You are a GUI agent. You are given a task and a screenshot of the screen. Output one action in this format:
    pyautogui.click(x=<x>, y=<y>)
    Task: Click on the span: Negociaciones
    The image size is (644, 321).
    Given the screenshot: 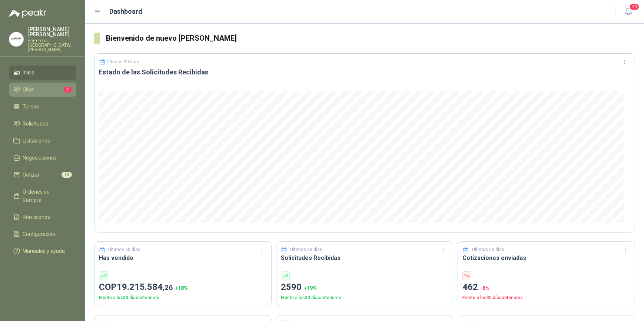 What is the action you would take?
    pyautogui.click(x=40, y=158)
    